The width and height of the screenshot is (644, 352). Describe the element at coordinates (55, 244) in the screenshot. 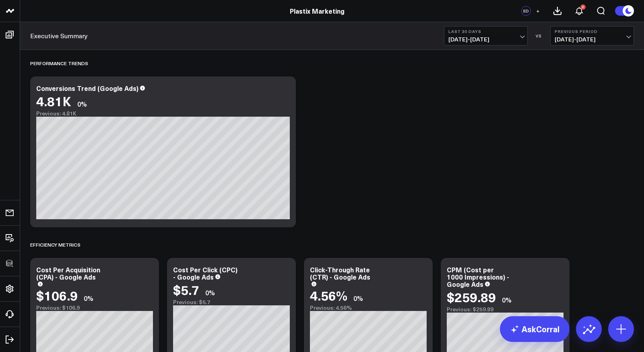

I see `div: Efficiency Metrics` at that location.